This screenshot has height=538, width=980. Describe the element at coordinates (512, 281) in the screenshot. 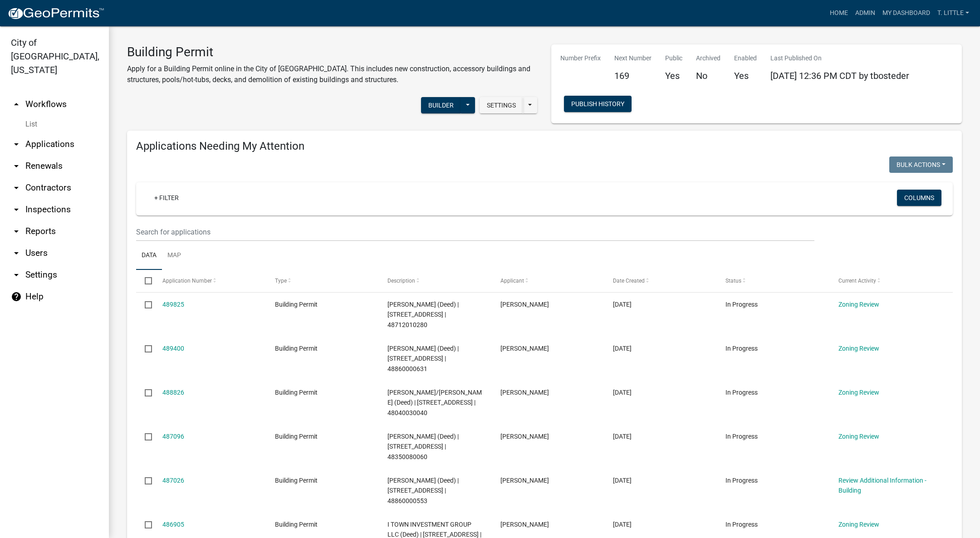

I see `span: Applicant` at that location.